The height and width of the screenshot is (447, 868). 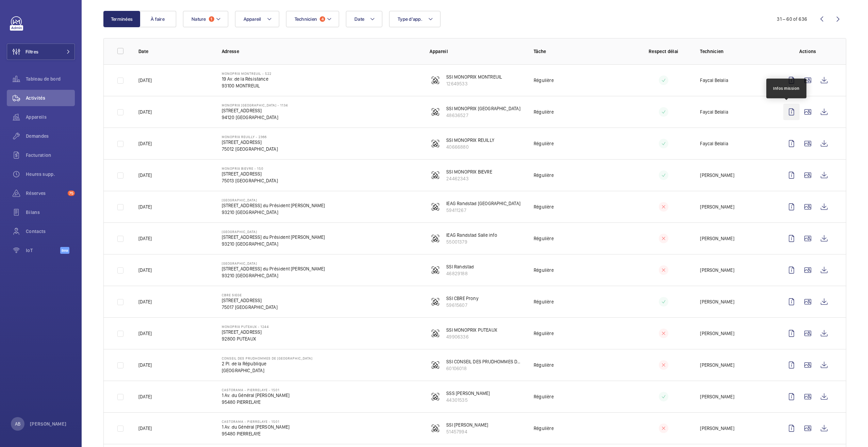 I want to click on p: Adresse, so click(x=321, y=51).